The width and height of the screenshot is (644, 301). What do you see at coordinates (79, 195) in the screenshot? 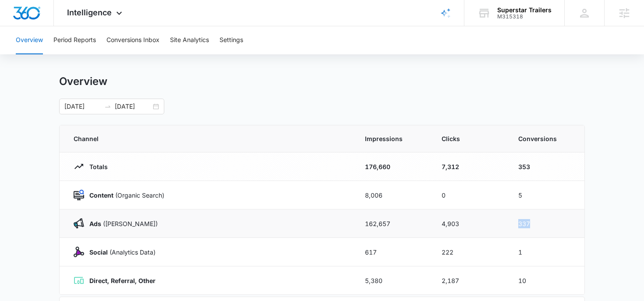
I see `img: Content` at bounding box center [79, 195].